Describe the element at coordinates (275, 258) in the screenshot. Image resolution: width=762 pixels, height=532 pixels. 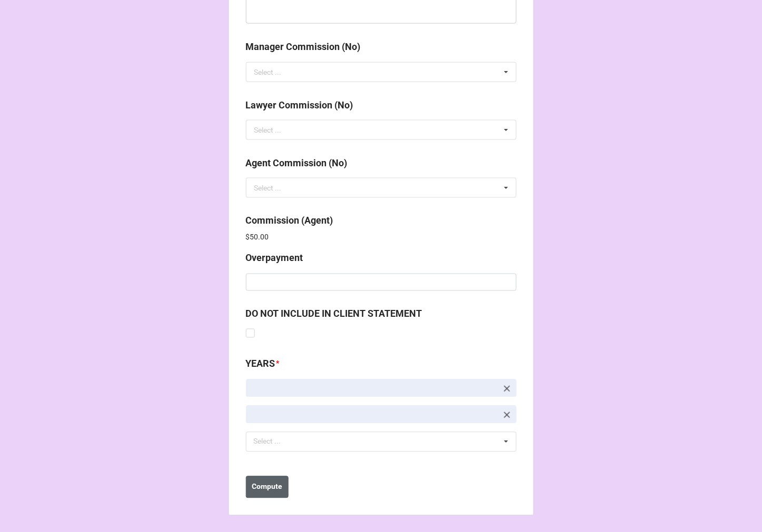
I see `label: Overpayment` at that location.